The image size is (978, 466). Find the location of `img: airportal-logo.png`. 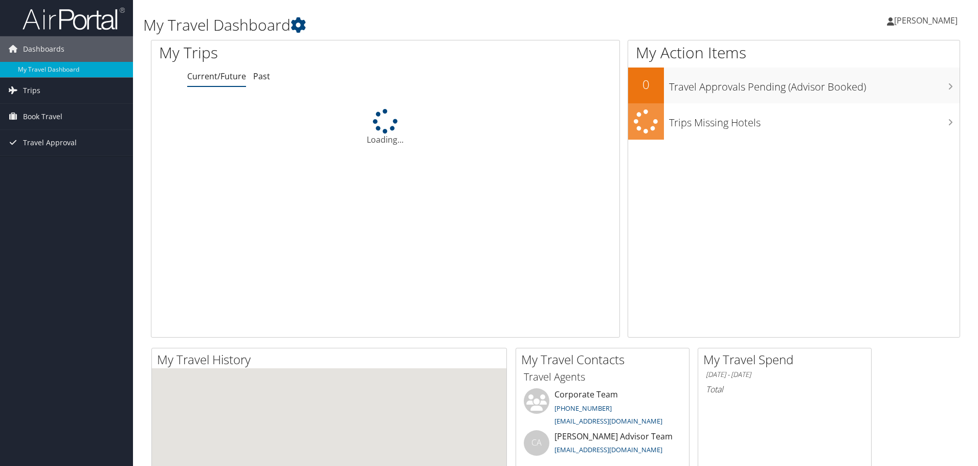

img: airportal-logo.png is located at coordinates (74, 18).